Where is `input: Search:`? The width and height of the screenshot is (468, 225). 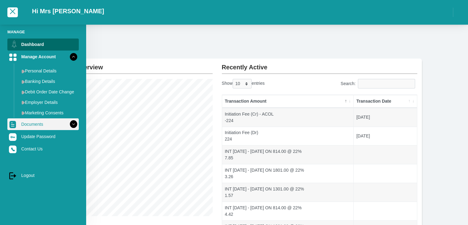
input: Search: is located at coordinates (387, 83).